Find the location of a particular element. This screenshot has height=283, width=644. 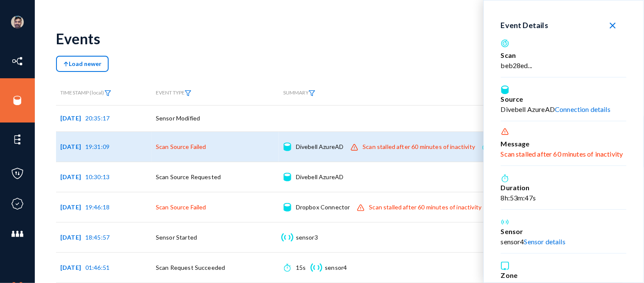

button: Load newer is located at coordinates (83, 64).